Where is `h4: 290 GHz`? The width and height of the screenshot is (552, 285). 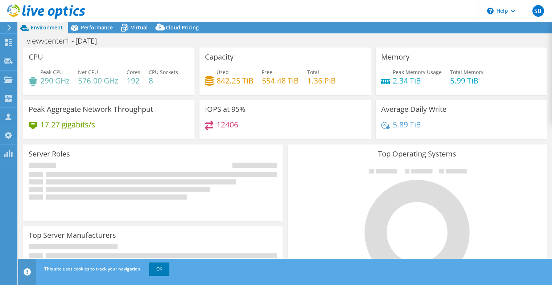
h4: 290 GHz is located at coordinates (55, 81).